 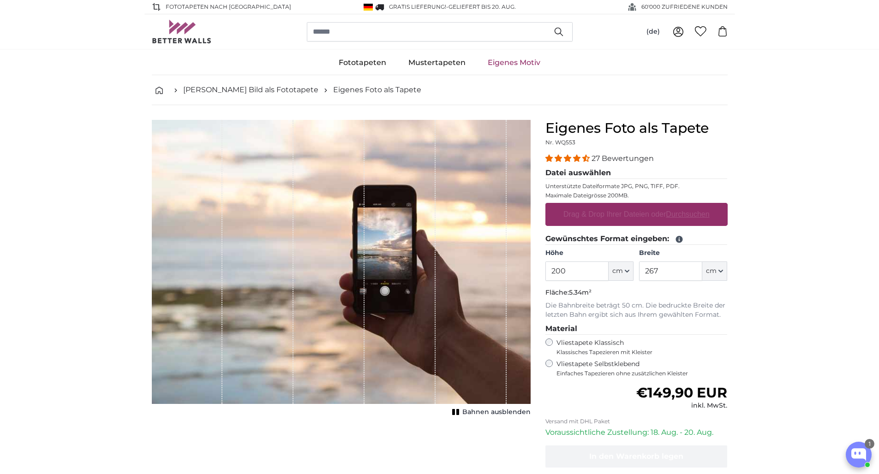 I want to click on span: 4.41 stars, so click(x=568, y=158).